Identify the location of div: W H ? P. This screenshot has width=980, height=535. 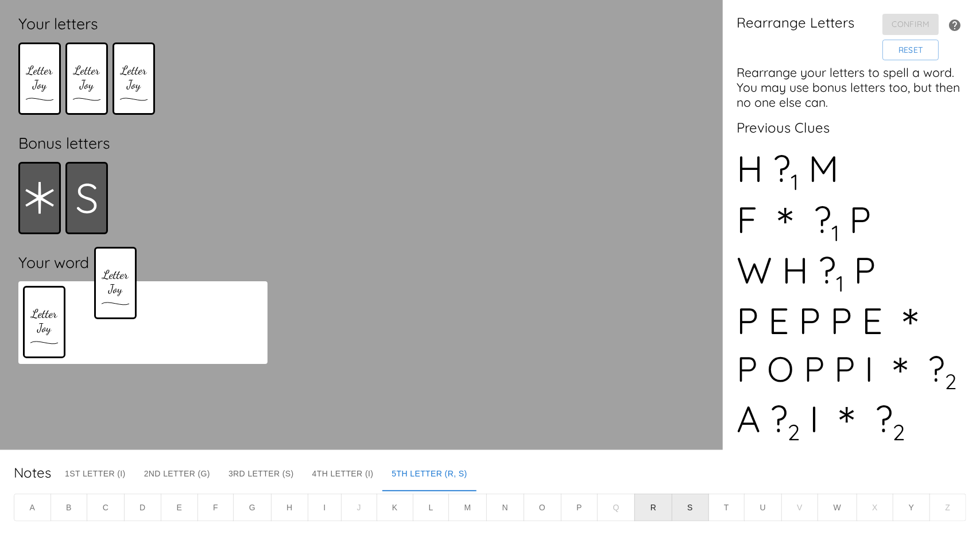
(851, 272).